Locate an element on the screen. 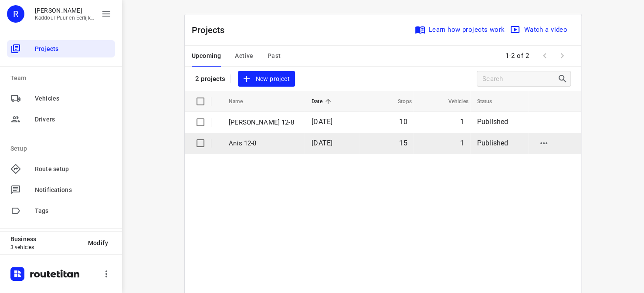  span: Drivers is located at coordinates (73, 119).